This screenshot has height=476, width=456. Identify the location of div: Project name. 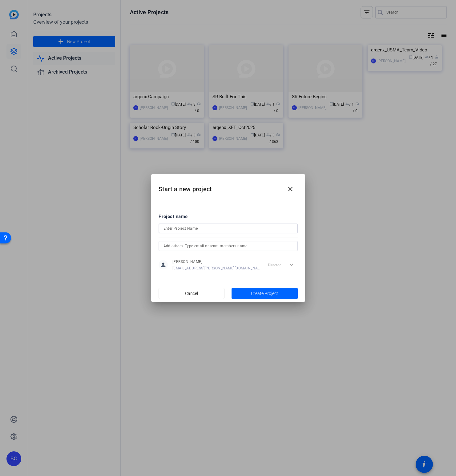
(228, 216).